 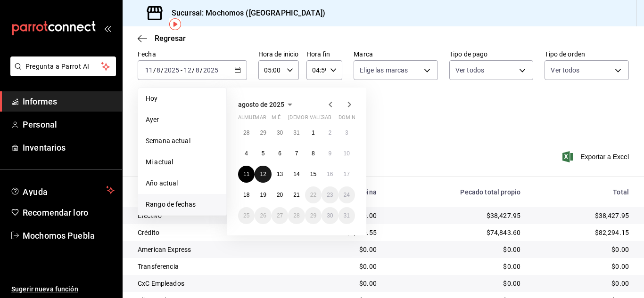 What do you see at coordinates (148, 233) in the screenshot?
I see `font: Crédito` at bounding box center [148, 233].